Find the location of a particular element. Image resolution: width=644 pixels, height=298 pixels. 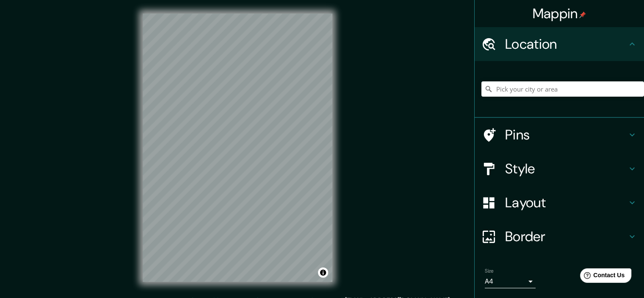

h4: Pins is located at coordinates (566, 135).